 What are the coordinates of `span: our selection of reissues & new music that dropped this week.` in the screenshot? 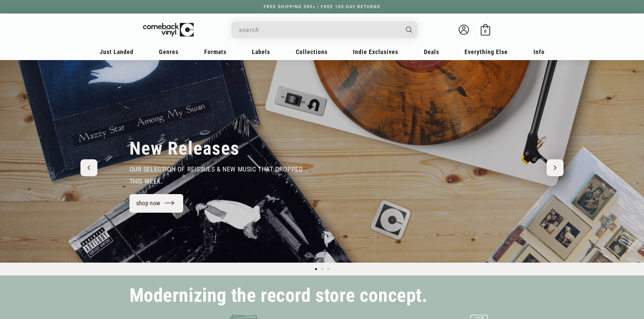 It's located at (216, 175).